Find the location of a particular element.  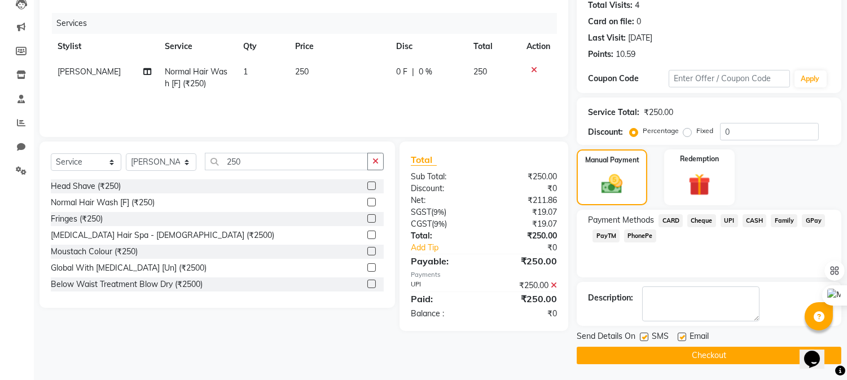

div: Balance : is located at coordinates (443, 314).